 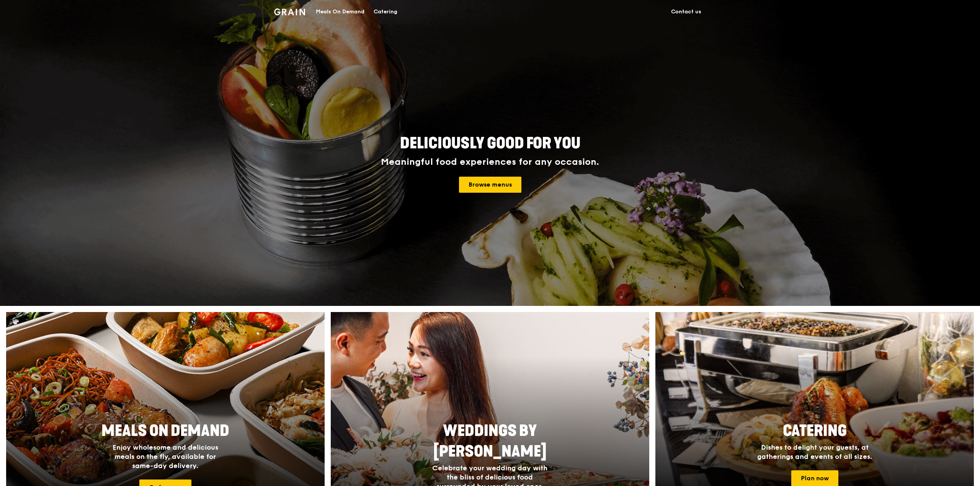 I want to click on a: Catering, so click(x=386, y=12).